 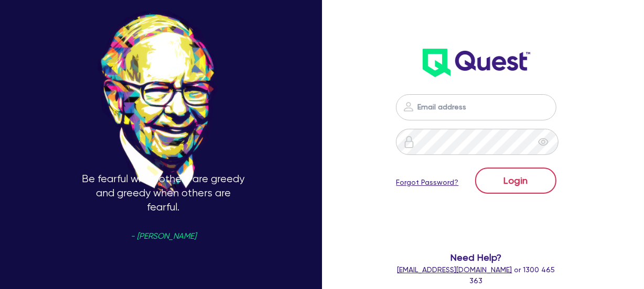 What do you see at coordinates (427, 182) in the screenshot?
I see `a: Forgot Password?` at bounding box center [427, 182].